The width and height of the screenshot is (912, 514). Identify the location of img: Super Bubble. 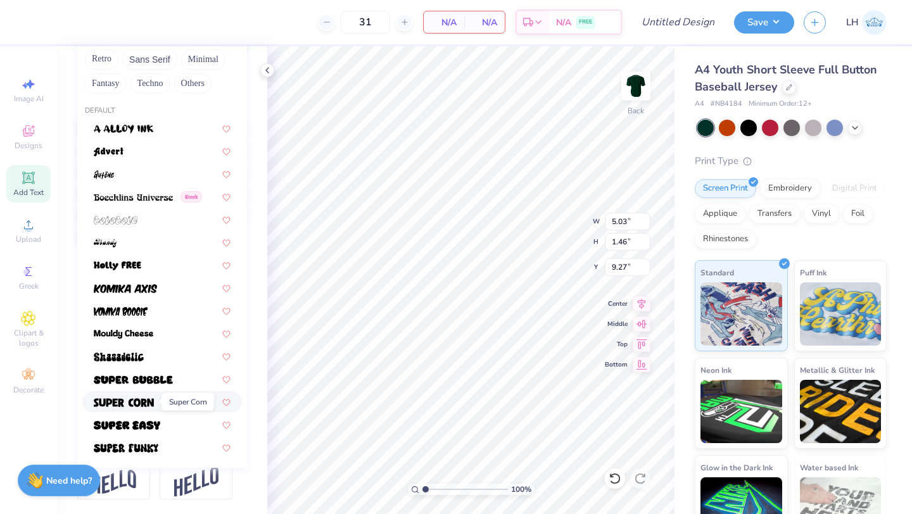
(133, 380).